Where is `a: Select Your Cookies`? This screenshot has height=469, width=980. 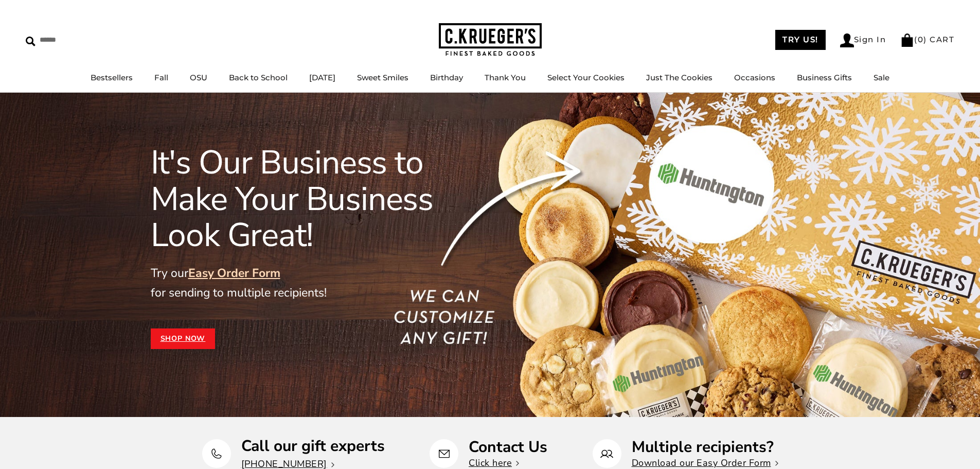 a: Select Your Cookies is located at coordinates (586, 77).